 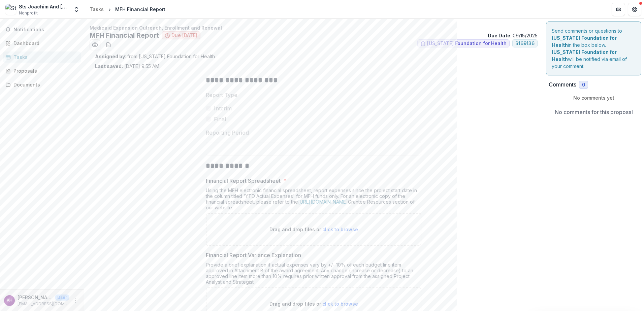 I want to click on button: Notifications, so click(x=42, y=29).